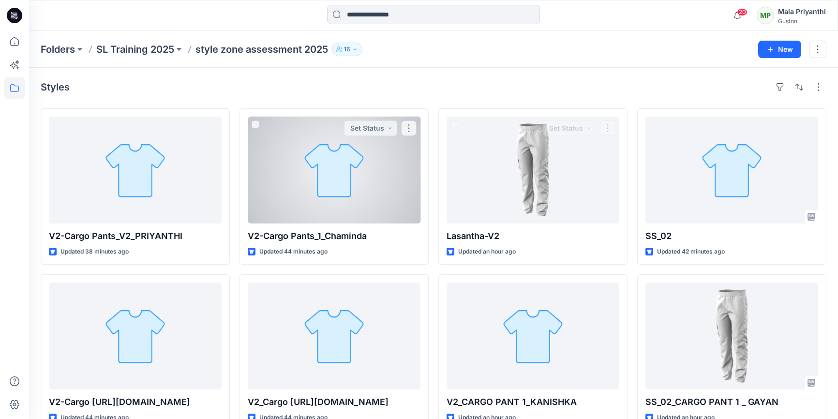 The height and width of the screenshot is (419, 838). I want to click on p: SS_02, so click(732, 236).